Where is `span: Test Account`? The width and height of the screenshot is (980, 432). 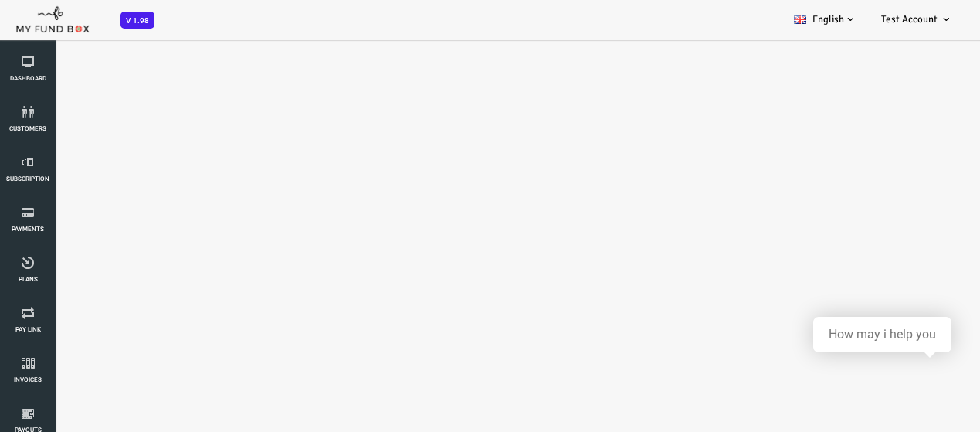 span: Test Account is located at coordinates (909, 19).